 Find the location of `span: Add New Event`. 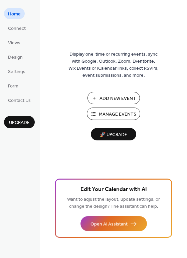

span: Add New Event is located at coordinates (118, 98).